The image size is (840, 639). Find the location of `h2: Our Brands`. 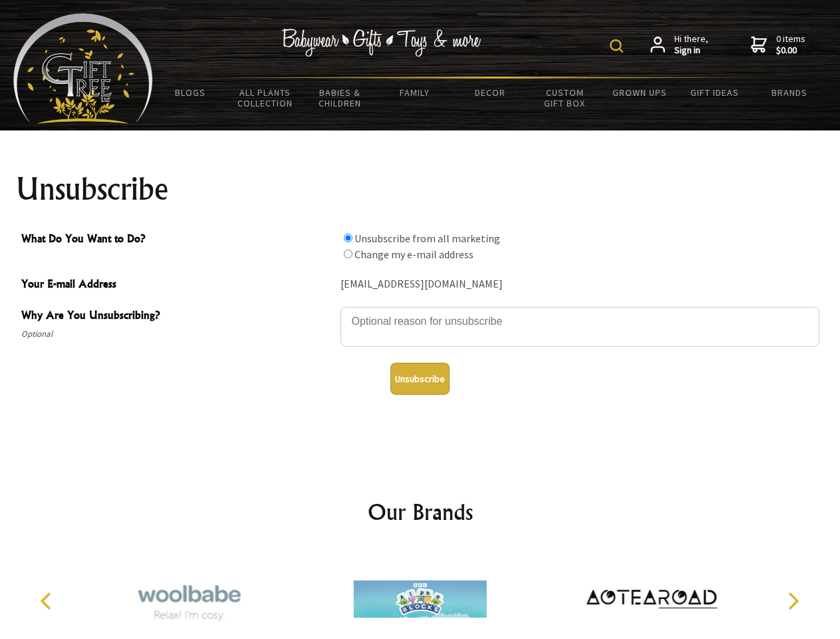

h2: Our Brands is located at coordinates (420, 512).